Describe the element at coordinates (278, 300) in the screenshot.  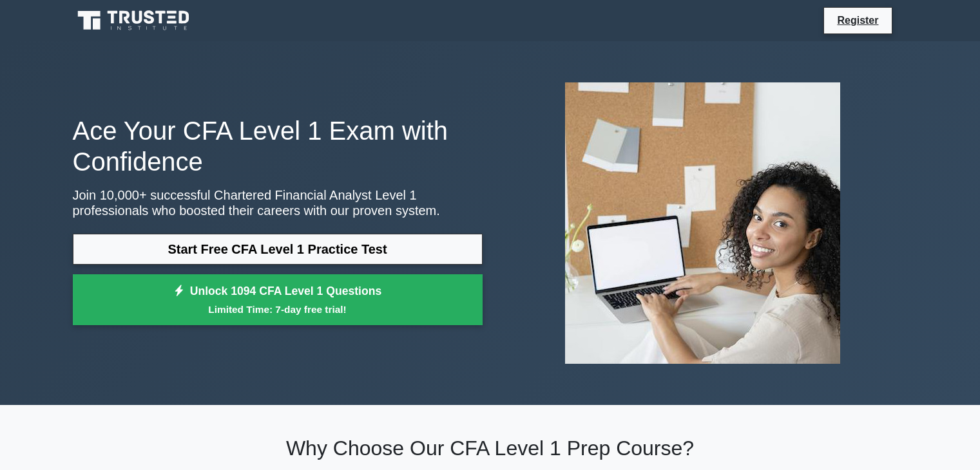
I see `a: Unlock 1094 CFA Level 1 QuestionsLimited Time: 7-day free trial!` at that location.